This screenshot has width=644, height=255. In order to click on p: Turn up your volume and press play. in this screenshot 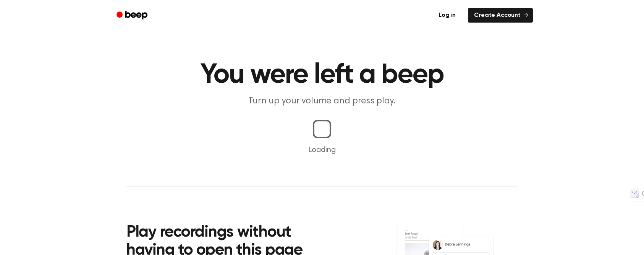, I will do `click(322, 101)`.